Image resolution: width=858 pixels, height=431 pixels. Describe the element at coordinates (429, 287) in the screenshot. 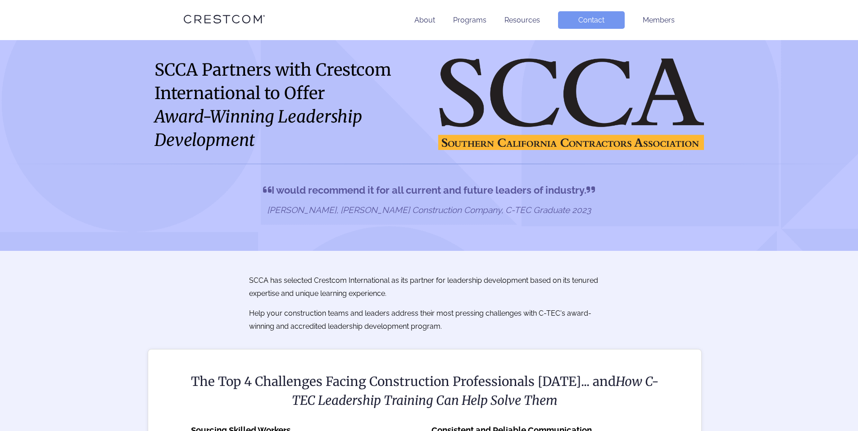

I see `p: SCCA has selected Crestcom International as its partner for leadership development based on its t...` at that location.